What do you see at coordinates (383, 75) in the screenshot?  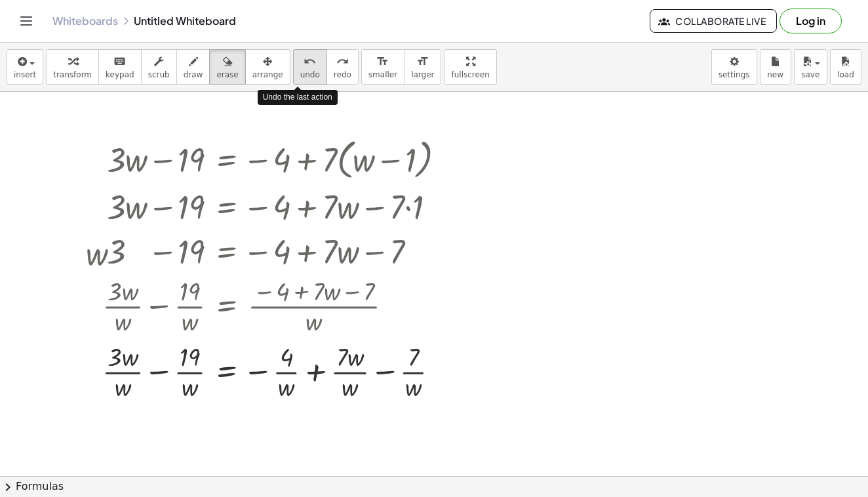 I see `span: smaller` at bounding box center [383, 75].